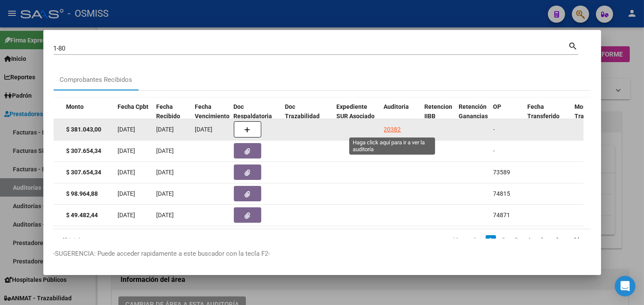 The height and width of the screenshot is (305, 644). I want to click on span: Fecha Vencimiento, so click(212, 112).